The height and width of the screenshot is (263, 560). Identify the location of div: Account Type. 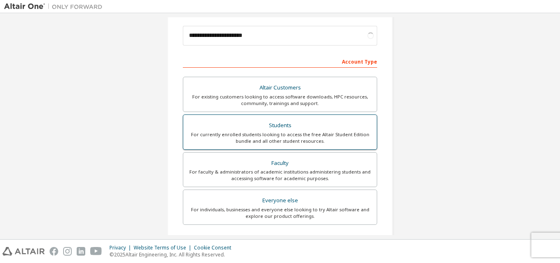
(280, 61).